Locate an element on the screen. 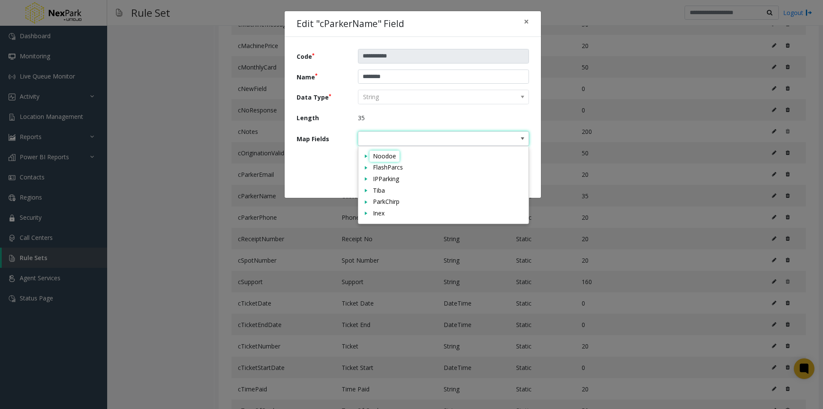  button: Close is located at coordinates (527, 21).